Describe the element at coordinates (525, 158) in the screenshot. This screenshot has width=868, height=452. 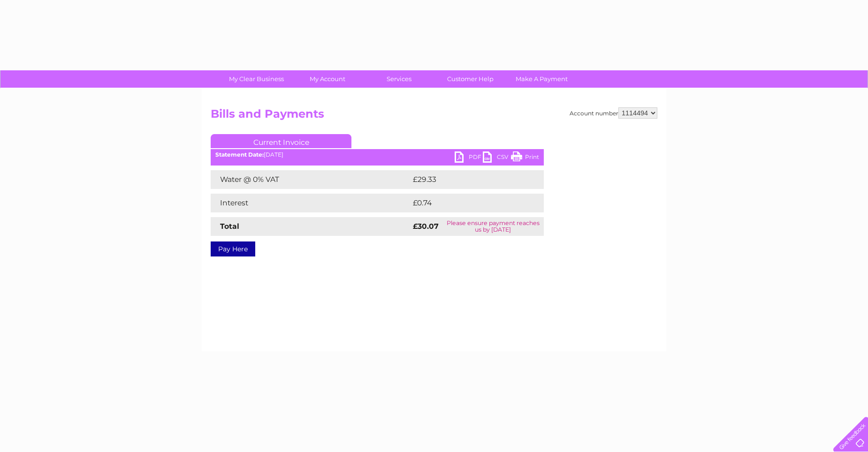
I see `a: Print` at that location.